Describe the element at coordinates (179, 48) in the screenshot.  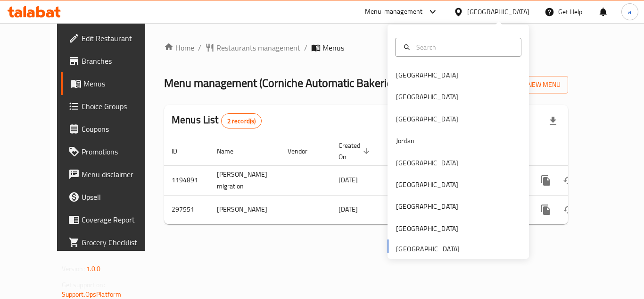
I see `a: Home` at that location.